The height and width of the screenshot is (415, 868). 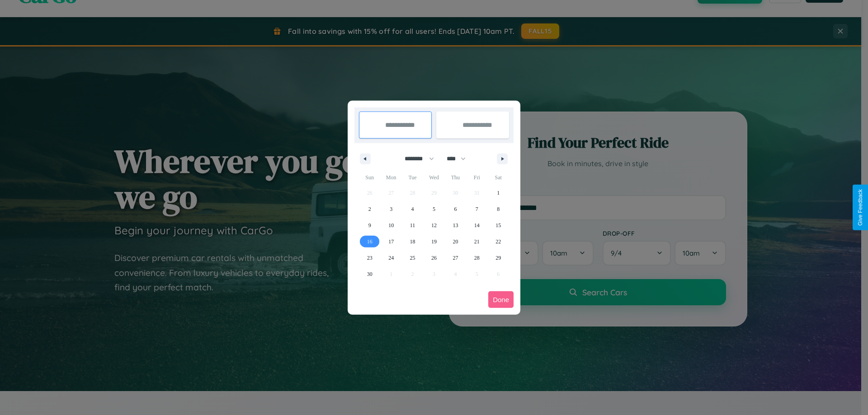 I want to click on span: 20, so click(x=455, y=242).